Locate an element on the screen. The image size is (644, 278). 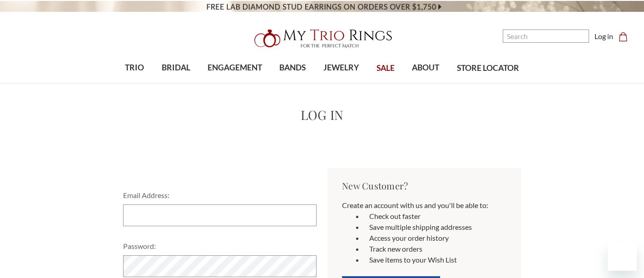
span: ENGAGEMENT is located at coordinates (235, 67).